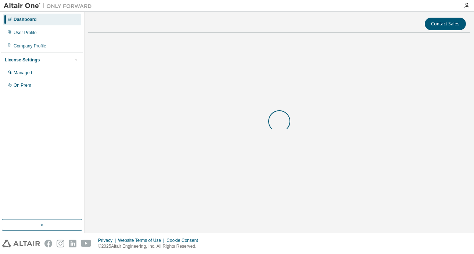  I want to click on div: License Settings, so click(22, 60).